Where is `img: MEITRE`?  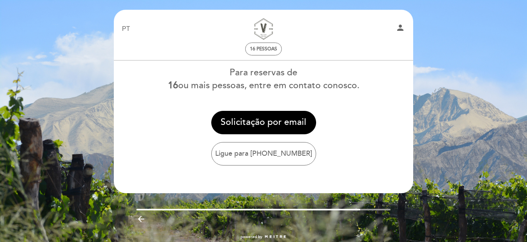 img: MEITRE is located at coordinates (275, 237).